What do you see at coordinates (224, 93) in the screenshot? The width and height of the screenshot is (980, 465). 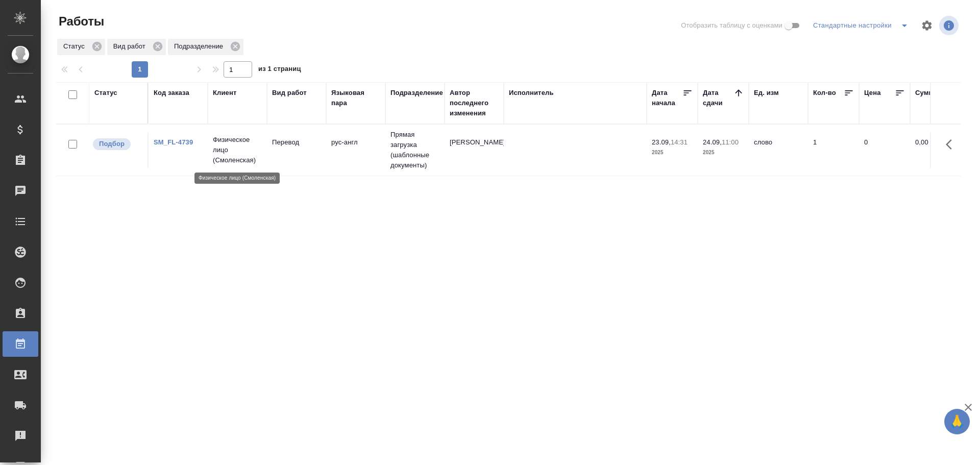 I see `div: Клиент` at bounding box center [224, 93].